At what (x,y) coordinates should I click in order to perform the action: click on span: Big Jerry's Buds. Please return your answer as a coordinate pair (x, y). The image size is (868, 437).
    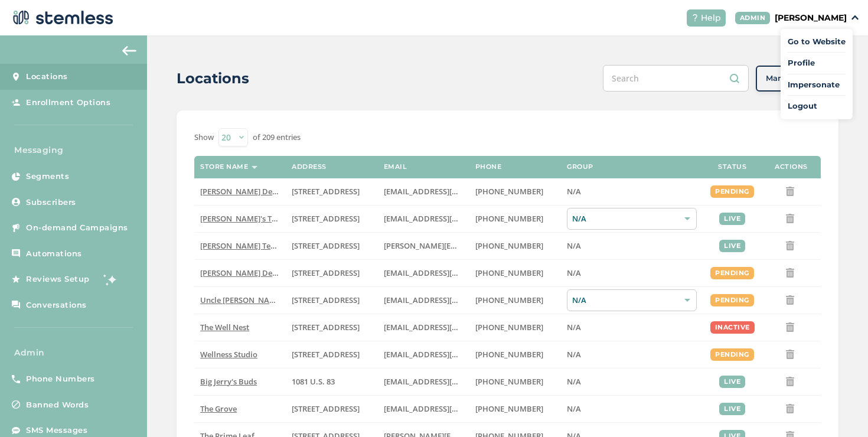
    Looking at the image, I should click on (228, 381).